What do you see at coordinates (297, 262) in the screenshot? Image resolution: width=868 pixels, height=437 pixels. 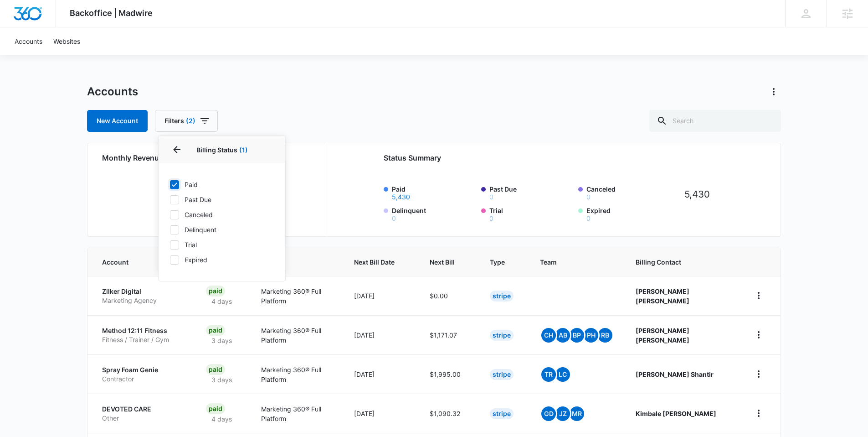 I see `span: Plan` at bounding box center [297, 262].